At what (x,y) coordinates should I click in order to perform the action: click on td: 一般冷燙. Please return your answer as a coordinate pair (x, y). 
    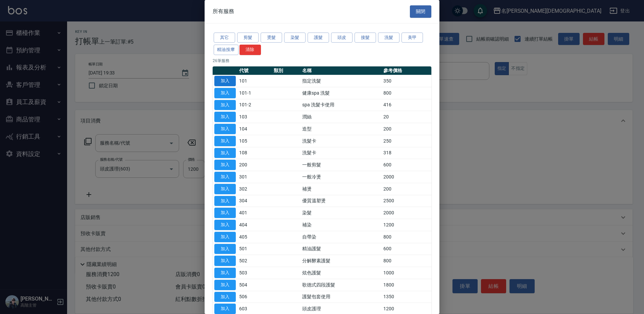
    Looking at the image, I should click on (341, 177).